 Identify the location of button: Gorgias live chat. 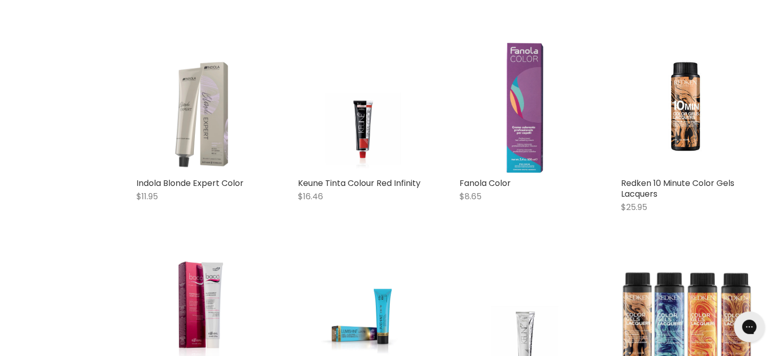
(21, 19).